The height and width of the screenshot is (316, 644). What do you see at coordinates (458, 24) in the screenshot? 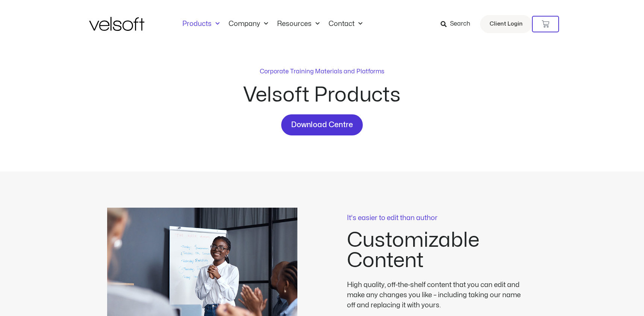
I see `a: Search` at bounding box center [458, 24].